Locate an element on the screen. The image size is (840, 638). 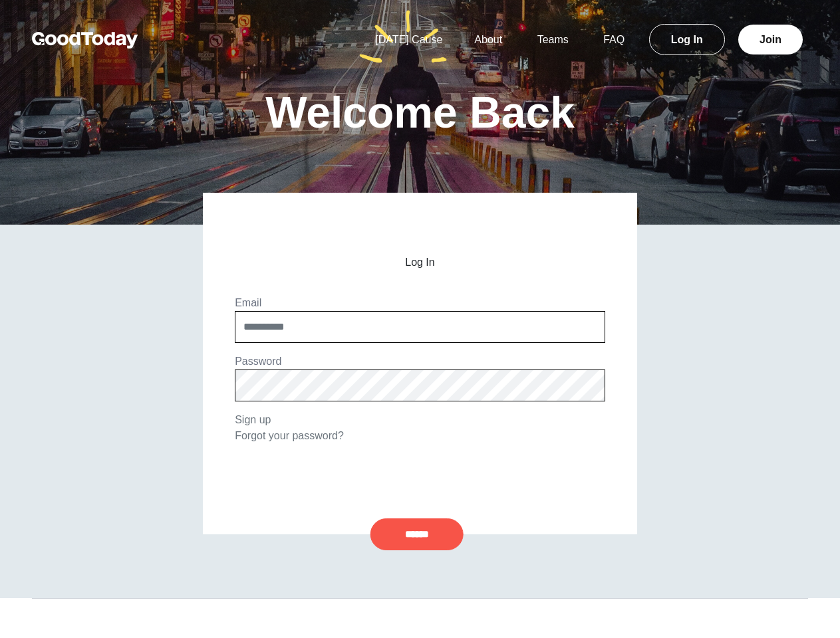
label: Email is located at coordinates (248, 303).